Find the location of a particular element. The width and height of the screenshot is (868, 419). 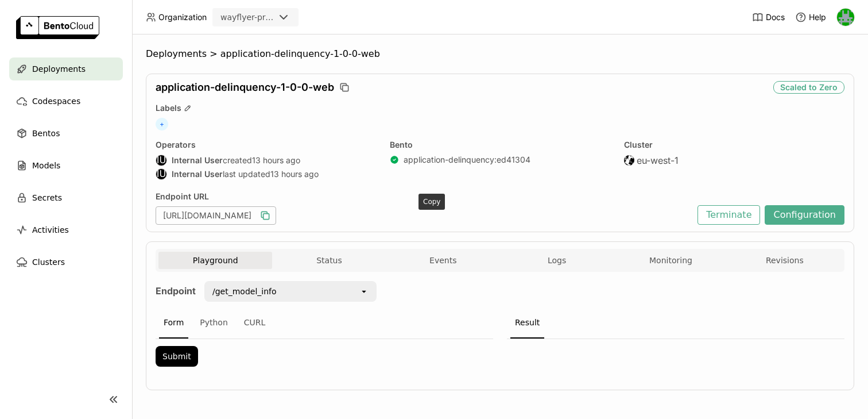

div: last updated is located at coordinates (266, 174).